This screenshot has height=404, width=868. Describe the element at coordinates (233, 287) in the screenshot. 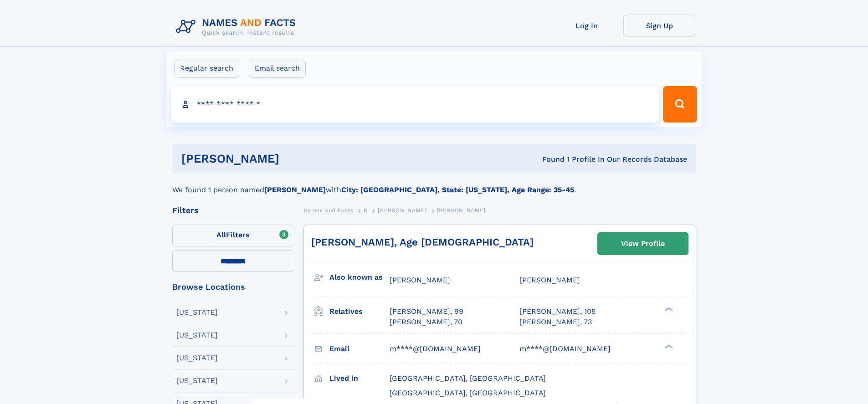

I see `div: Browse Locations` at that location.